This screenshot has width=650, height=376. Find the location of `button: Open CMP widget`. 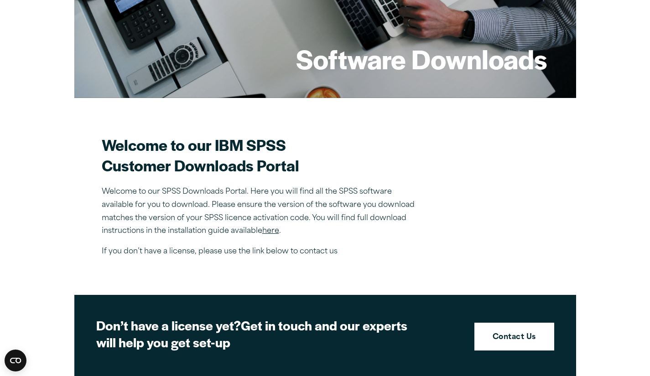

button: Open CMP widget is located at coordinates (16, 361).